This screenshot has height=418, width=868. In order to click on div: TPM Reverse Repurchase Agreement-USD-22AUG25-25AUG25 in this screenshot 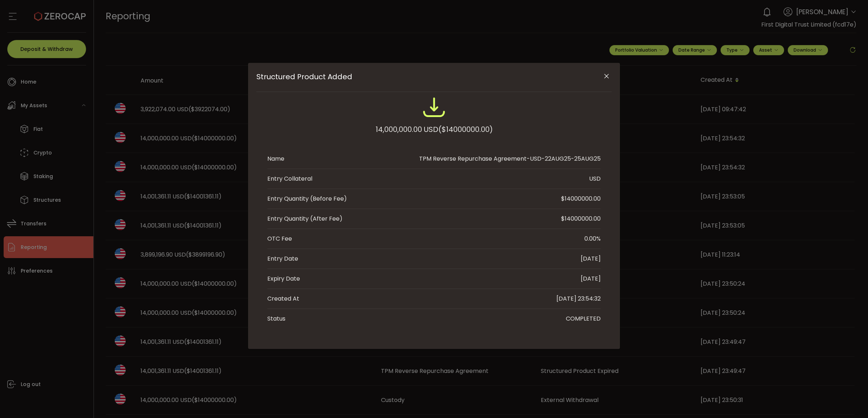, I will do `click(510, 159)`.